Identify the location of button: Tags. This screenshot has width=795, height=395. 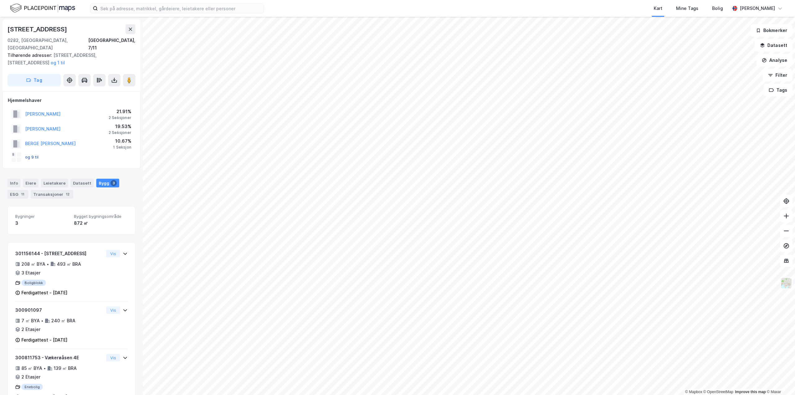
(778, 90).